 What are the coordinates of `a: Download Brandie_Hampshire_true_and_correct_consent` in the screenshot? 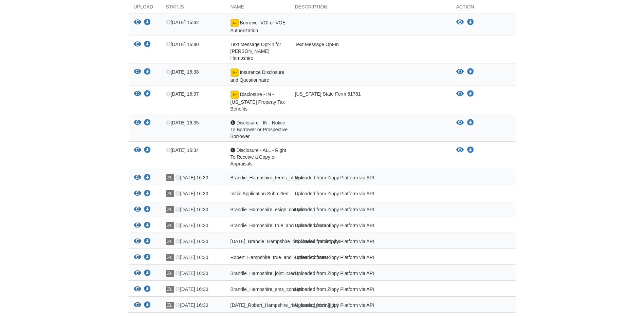 It's located at (148, 226).